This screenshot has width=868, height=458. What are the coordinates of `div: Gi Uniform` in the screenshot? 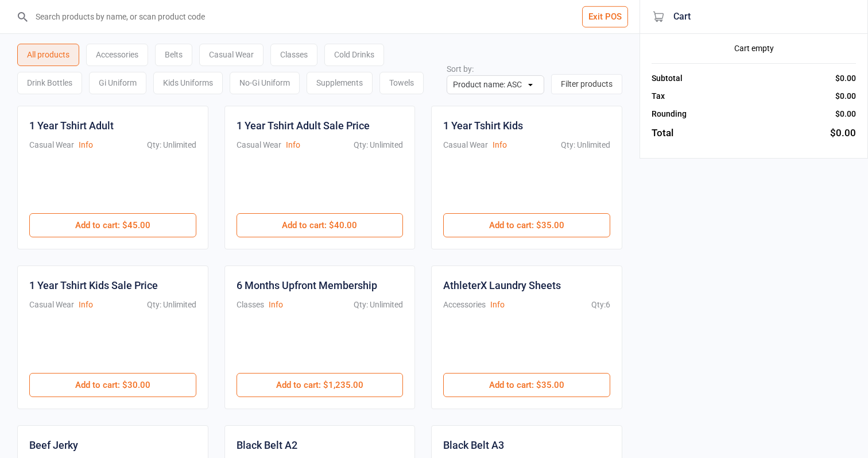 It's located at (118, 83).